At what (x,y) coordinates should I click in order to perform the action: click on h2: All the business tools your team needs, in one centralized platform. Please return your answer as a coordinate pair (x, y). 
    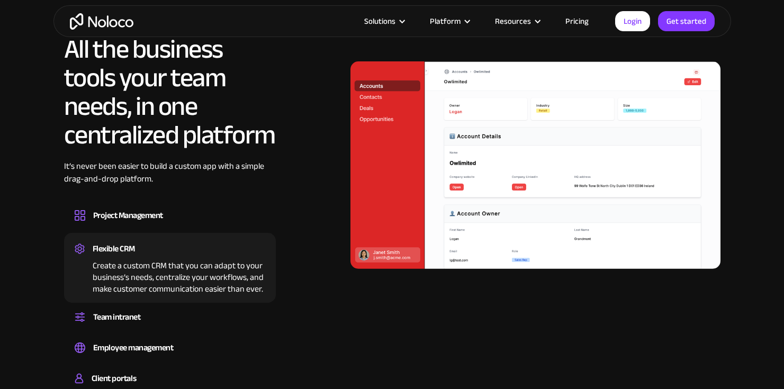
    Looking at the image, I should click on (170, 92).